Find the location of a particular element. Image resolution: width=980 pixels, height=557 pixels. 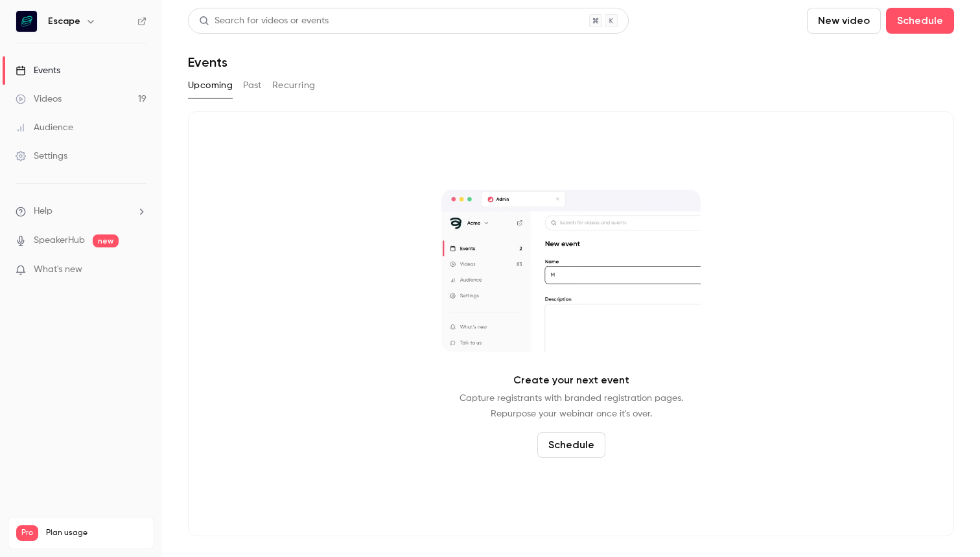

h1: Events is located at coordinates (208, 62).